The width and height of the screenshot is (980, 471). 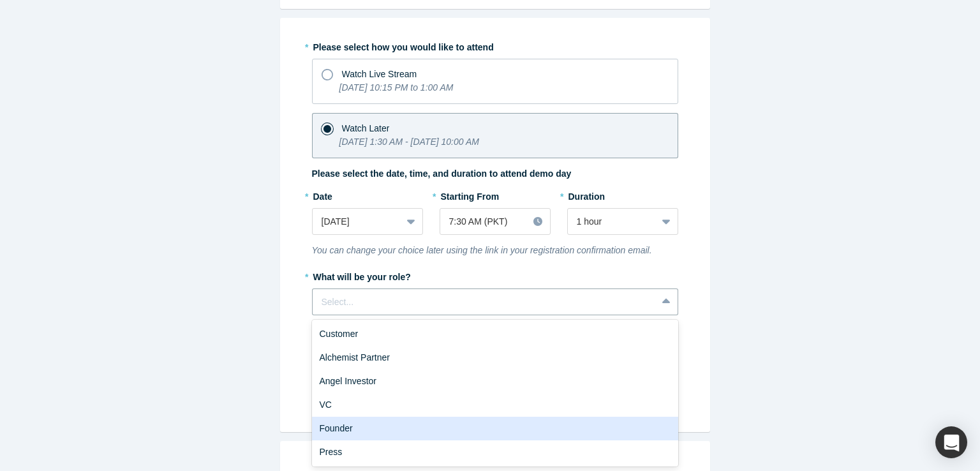 What do you see at coordinates (380, 74) in the screenshot?
I see `span: Watch Live Stream` at bounding box center [380, 74].